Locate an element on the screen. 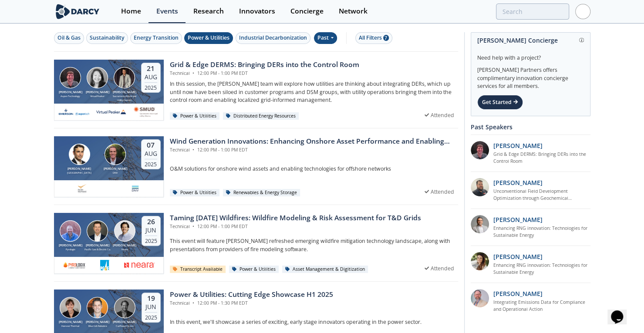 Image resolution: width=644 pixels, height=333 pixels. div: Power & Utilities: Cutting Edge Showcase H1 2025 is located at coordinates (251, 295).